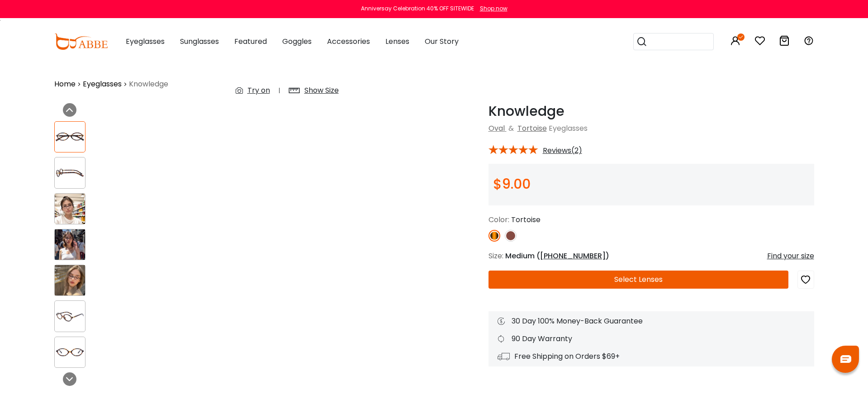 This screenshot has height=409, width=868. Describe the element at coordinates (651, 321) in the screenshot. I see `div: 30 Day 100% Money-Back Guarantee` at that location.